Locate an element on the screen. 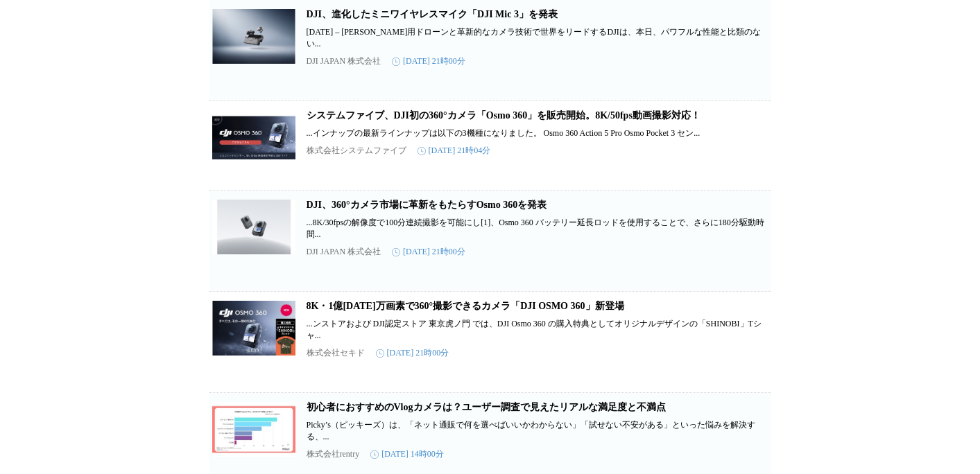 Image resolution: width=980 pixels, height=474 pixels. a: DJI、360°カメラ市場に革新をもたらすOsmo 360を発表 is located at coordinates (427, 204).